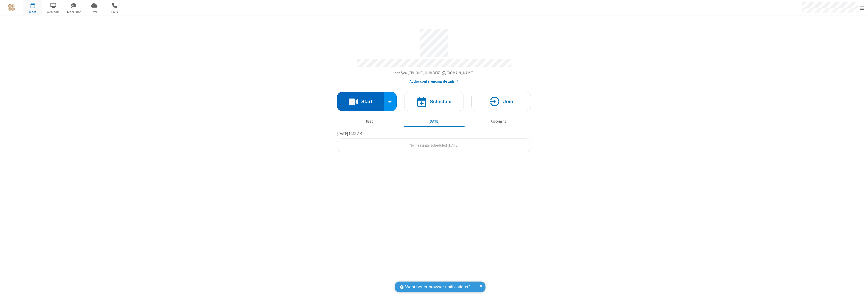 The height and width of the screenshot is (301, 868). What do you see at coordinates (369, 121) in the screenshot?
I see `button: Past` at bounding box center [369, 121].